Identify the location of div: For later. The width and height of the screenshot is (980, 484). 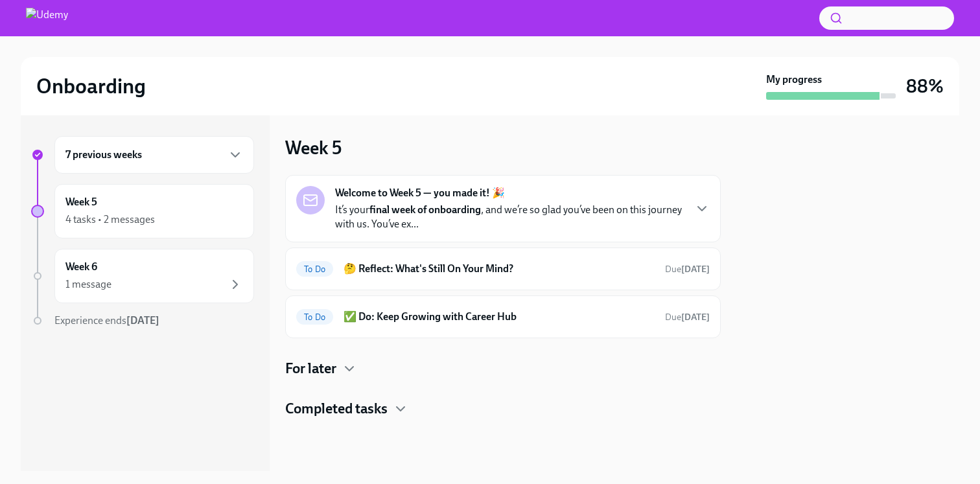
(503, 368).